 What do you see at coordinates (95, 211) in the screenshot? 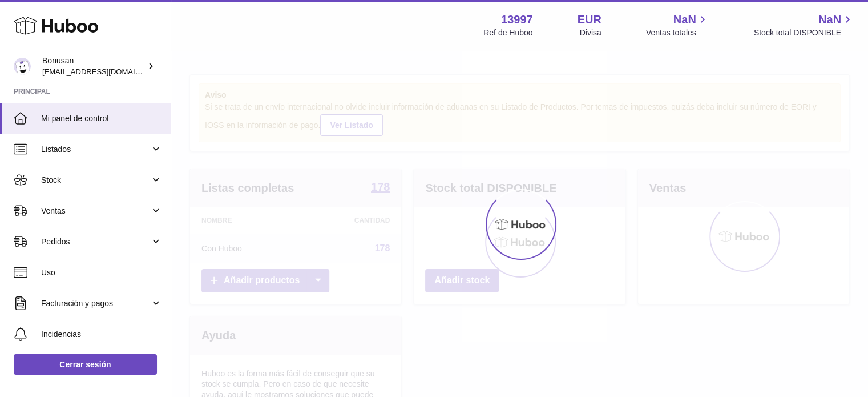
I see `span: Ventas` at bounding box center [95, 211].